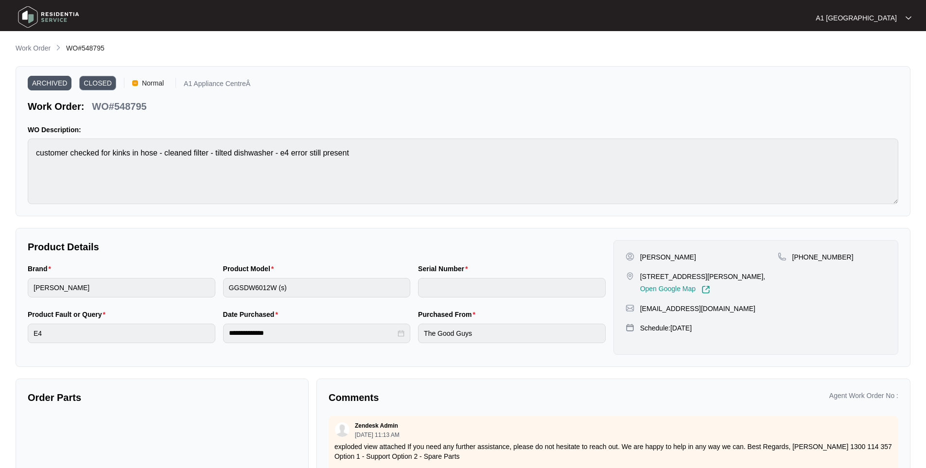 The image size is (926, 468). What do you see at coordinates (512, 288) in the screenshot?
I see `input: Serial Number` at bounding box center [512, 288].